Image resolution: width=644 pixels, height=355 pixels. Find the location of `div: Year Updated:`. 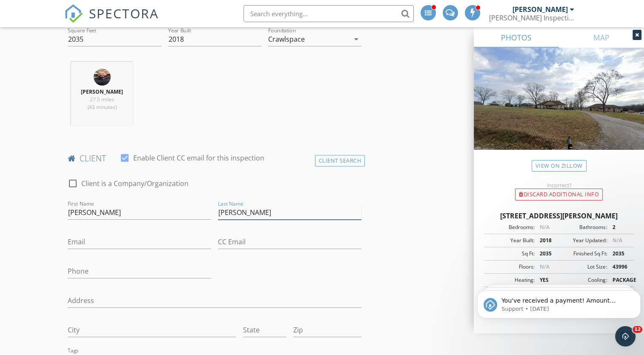

div: Year Updated: is located at coordinates (583, 241).